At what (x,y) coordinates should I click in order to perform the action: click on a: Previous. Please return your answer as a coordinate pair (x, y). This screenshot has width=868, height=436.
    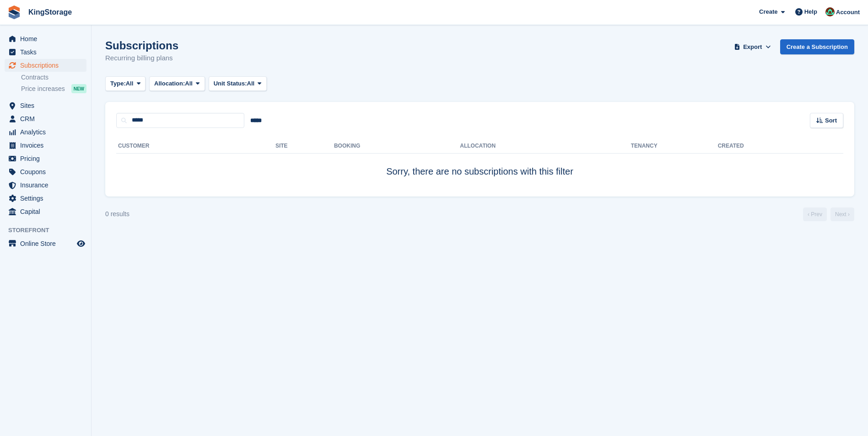
    Looking at the image, I should click on (815, 215).